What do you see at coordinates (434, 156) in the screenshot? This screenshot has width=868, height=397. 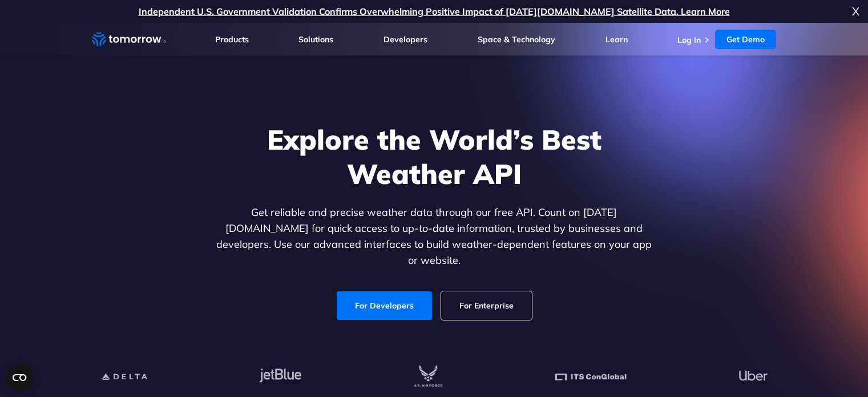 I see `h1: Explore the World’s Best Weather API` at bounding box center [434, 156].